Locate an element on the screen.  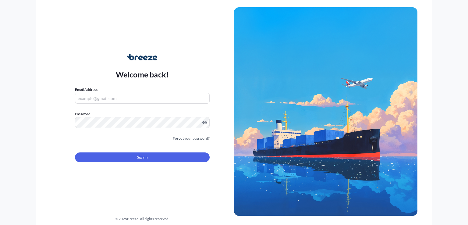
a: Forgot your password? is located at coordinates (191, 138).